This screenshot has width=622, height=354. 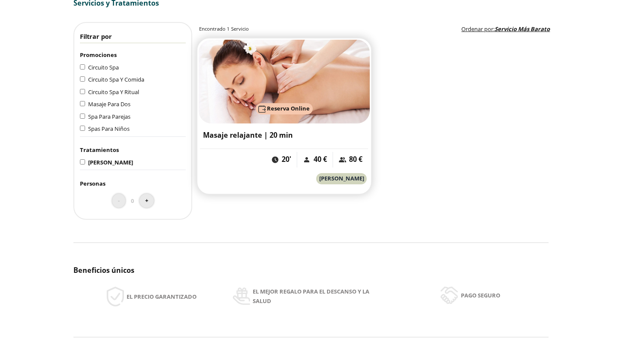 I want to click on span: Personas, so click(x=92, y=184).